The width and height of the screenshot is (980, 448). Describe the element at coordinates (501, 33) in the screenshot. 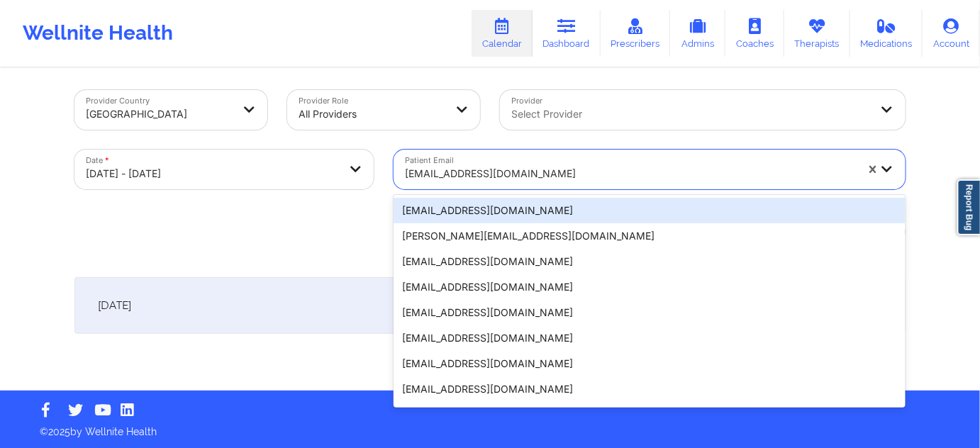

I see `a: Calendar` at that location.